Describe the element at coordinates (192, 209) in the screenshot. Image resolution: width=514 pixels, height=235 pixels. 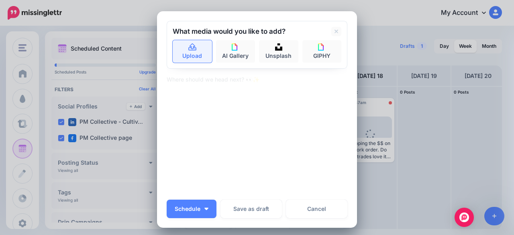
I see `button: Schedule` at that location.